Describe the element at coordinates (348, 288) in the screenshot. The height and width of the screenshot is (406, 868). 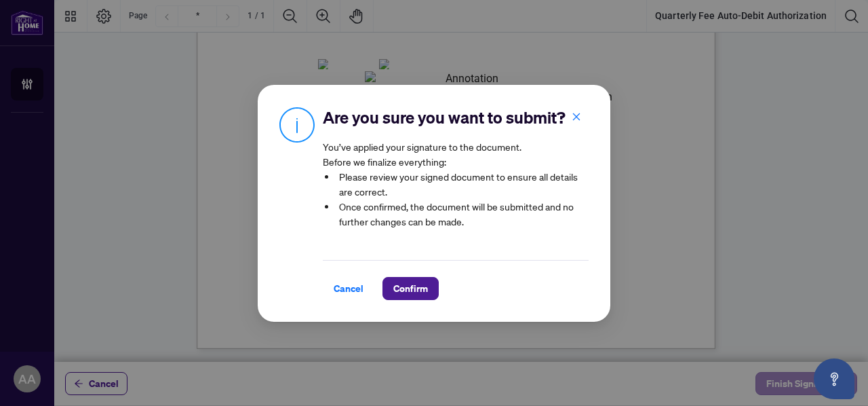
I see `span: Cancel` at that location.